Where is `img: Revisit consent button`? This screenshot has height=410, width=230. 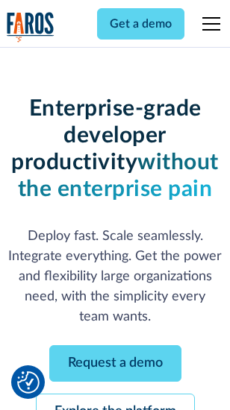 img: Revisit consent button is located at coordinates (28, 382).